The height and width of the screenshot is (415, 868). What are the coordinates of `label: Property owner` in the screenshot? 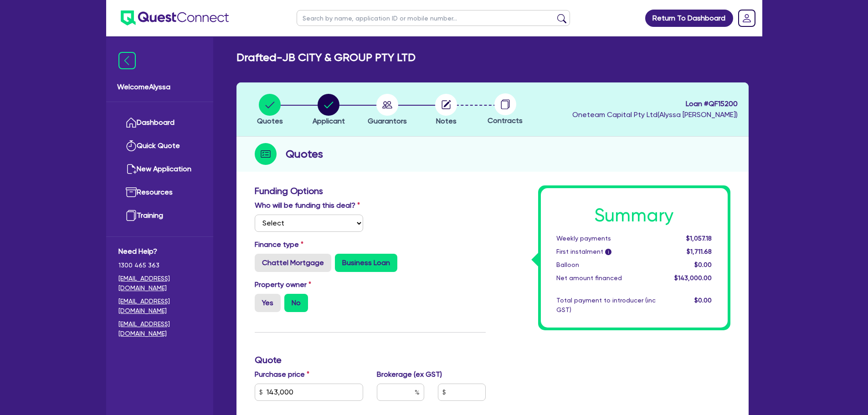 It's located at (283, 285).